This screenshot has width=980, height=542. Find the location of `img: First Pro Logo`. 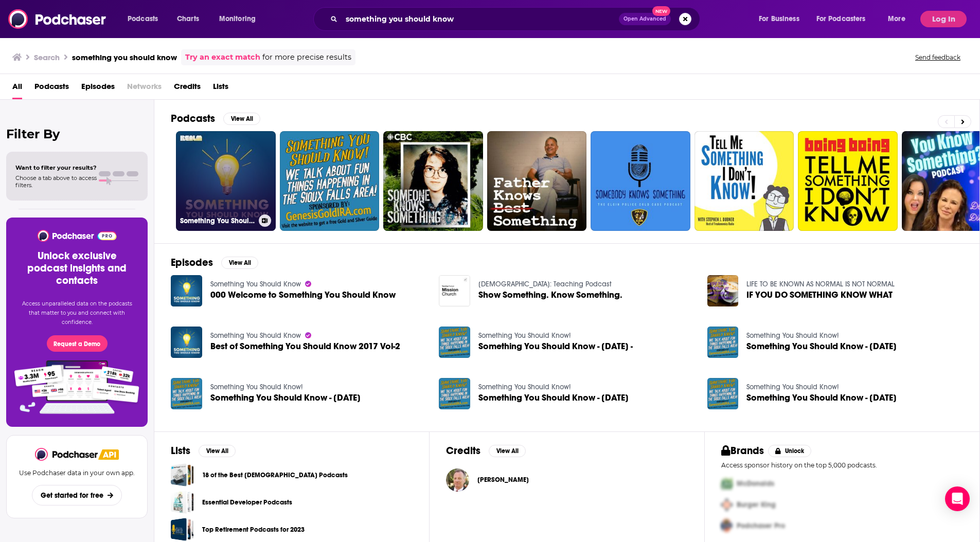

img: First Pro Logo is located at coordinates (728, 483).